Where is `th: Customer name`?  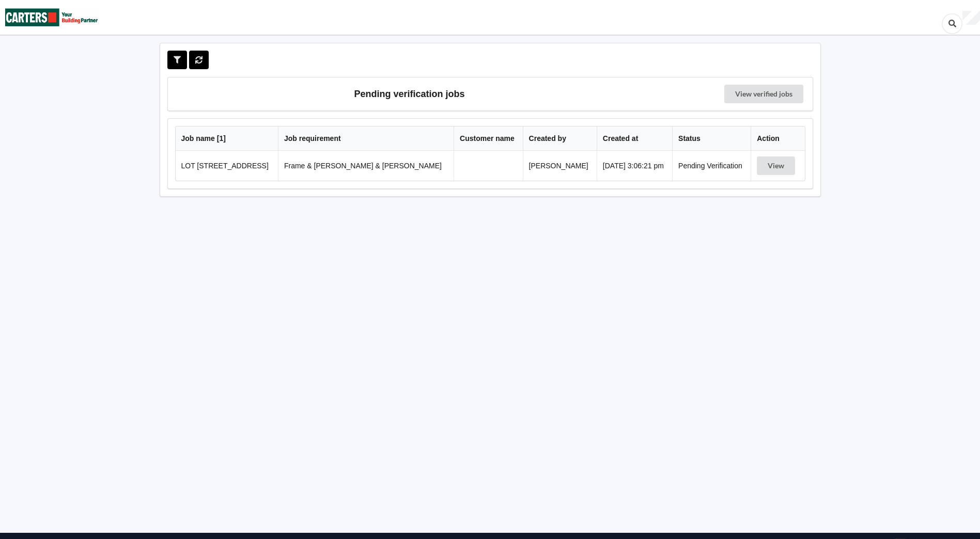 th: Customer name is located at coordinates (488, 138).